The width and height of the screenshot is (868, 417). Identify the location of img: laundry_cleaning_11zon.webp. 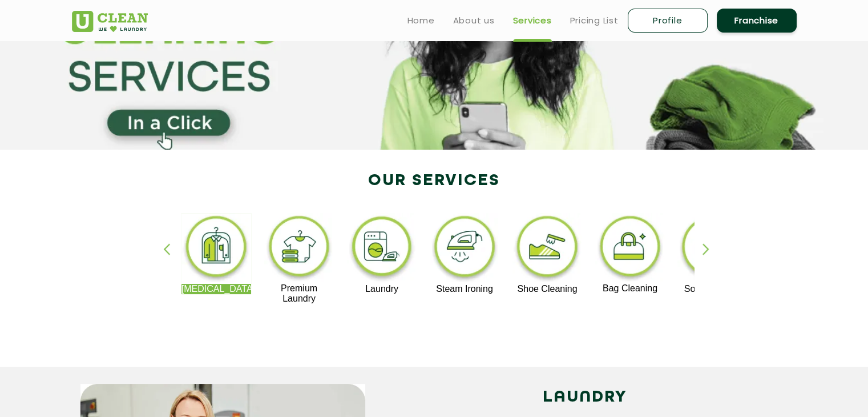
(382, 249).